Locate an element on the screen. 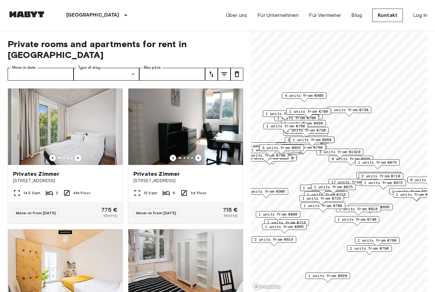 The width and height of the screenshot is (435, 292). span: 12 Sqm is located at coordinates (150, 193).